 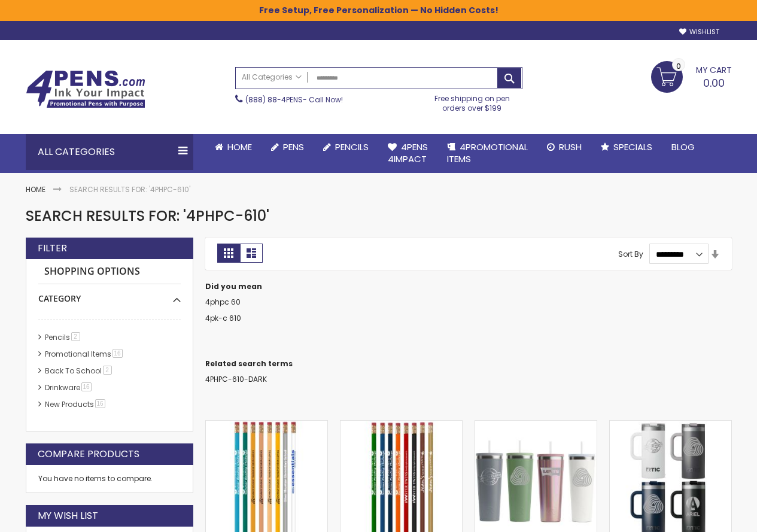 I want to click on div: Category, so click(x=109, y=295).